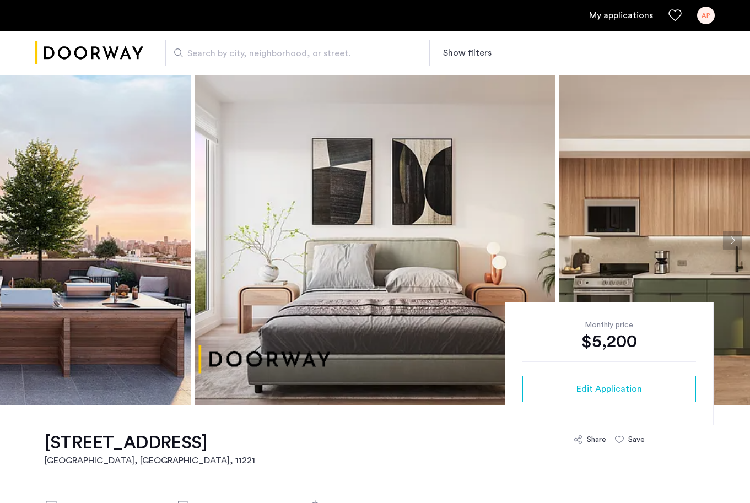 The width and height of the screenshot is (750, 503). I want to click on button: Show or hide filters, so click(467, 53).